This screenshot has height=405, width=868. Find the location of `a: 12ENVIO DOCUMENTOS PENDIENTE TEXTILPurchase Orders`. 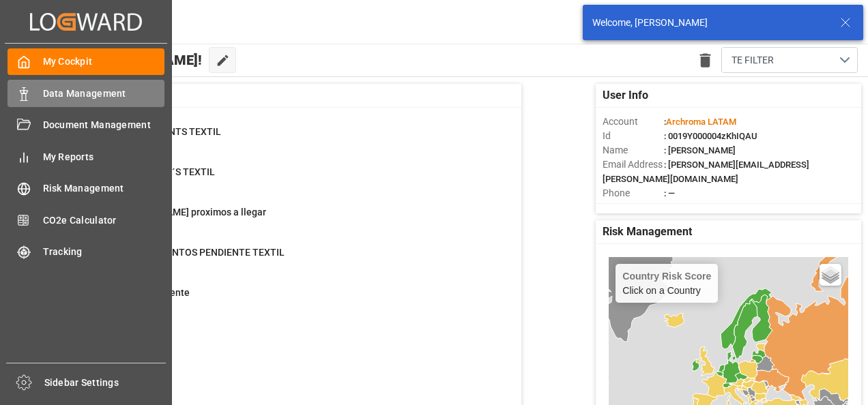

a: 12ENVIO DOCUMENTOS PENDIENTE TEXTILPurchase Orders is located at coordinates (286, 260).